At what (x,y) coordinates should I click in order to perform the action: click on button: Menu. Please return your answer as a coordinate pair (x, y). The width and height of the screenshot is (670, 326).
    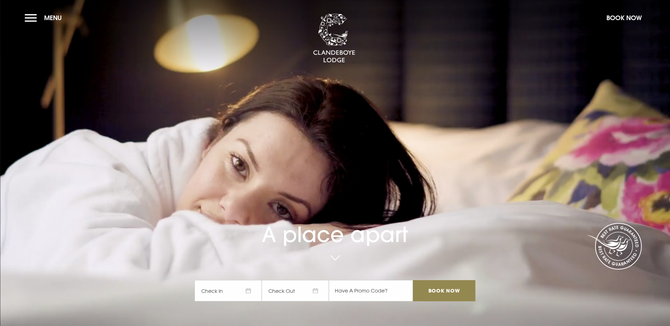
    Looking at the image, I should click on (45, 18).